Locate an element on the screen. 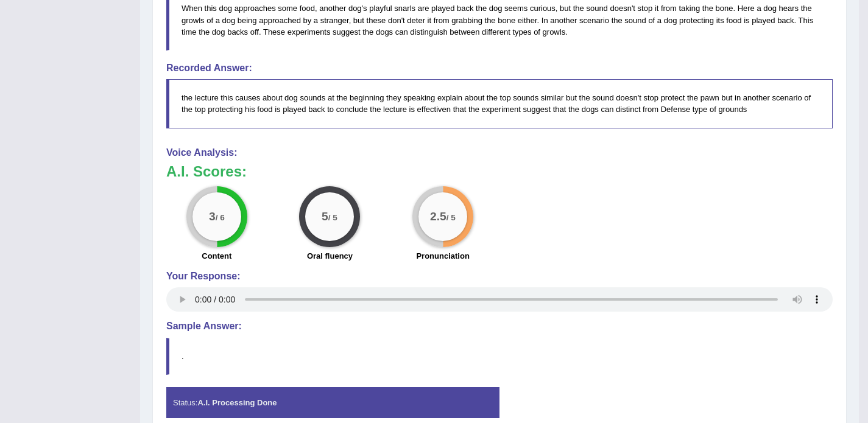 This screenshot has width=868, height=423. big: 2.5 is located at coordinates (438, 216).